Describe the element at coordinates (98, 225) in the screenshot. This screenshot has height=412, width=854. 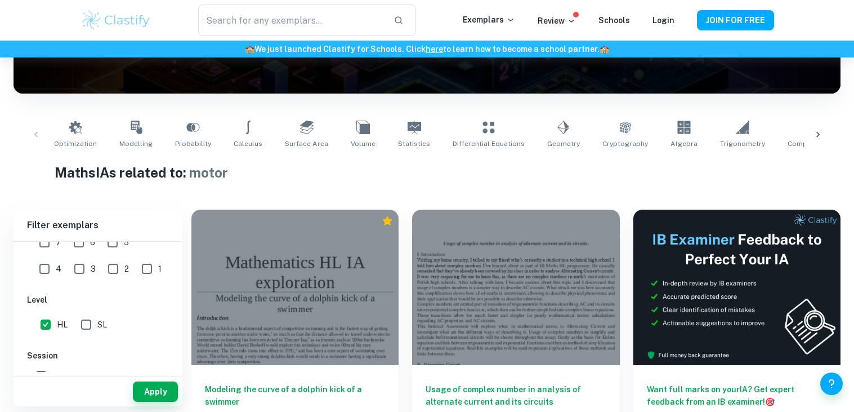
I see `h6: Filter exemplars` at that location.